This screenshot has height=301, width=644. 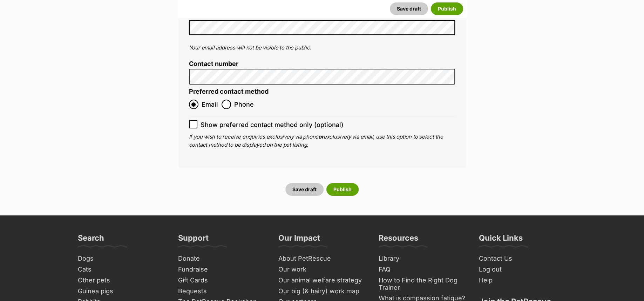 I want to click on h3: Support, so click(x=193, y=240).